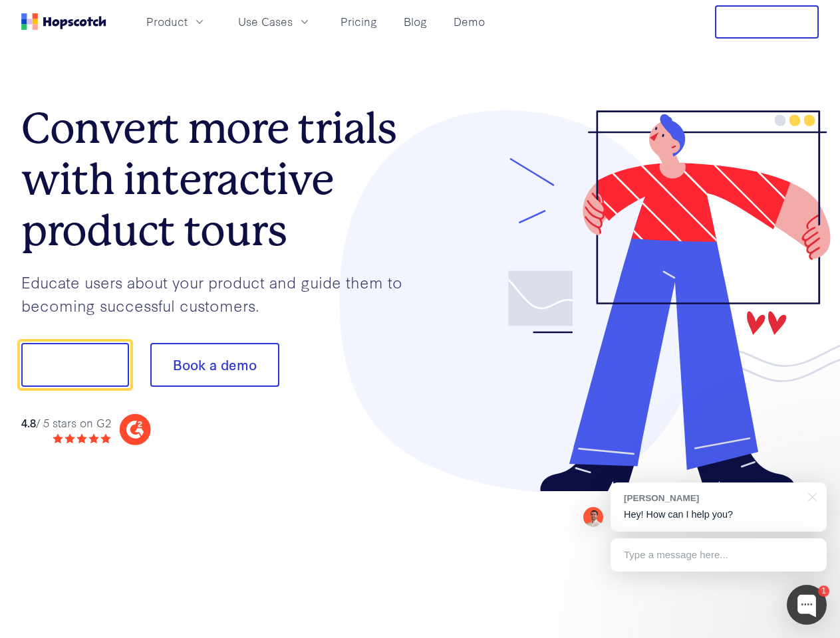  I want to click on strong: 4.8, so click(29, 422).